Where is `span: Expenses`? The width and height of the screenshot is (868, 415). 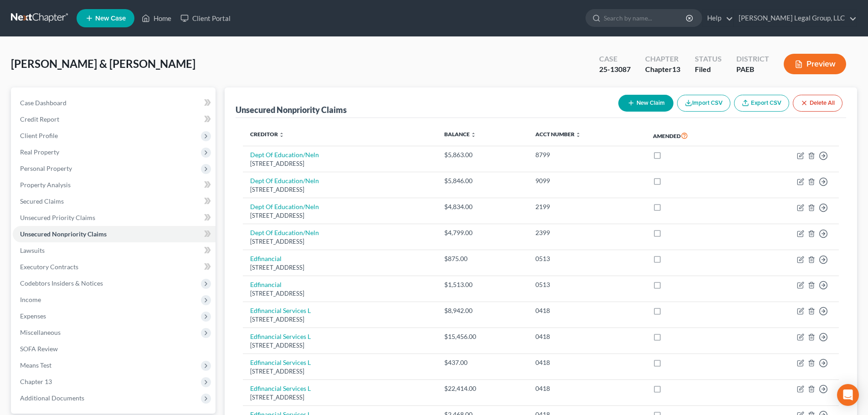
span: Expenses is located at coordinates (33, 315).